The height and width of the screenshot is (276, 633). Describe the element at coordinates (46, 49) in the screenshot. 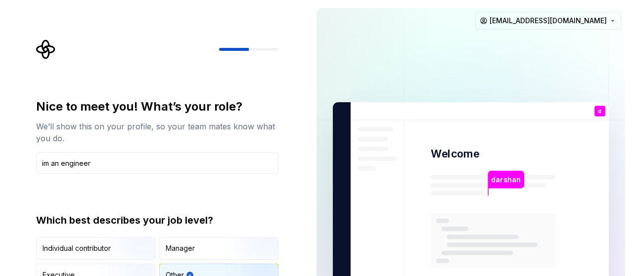

I see `svg: Supernova Logo` at that location.